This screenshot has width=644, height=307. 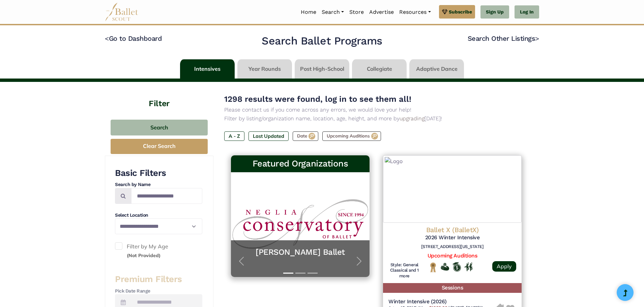 I want to click on button: Slide 2, so click(x=300, y=273).